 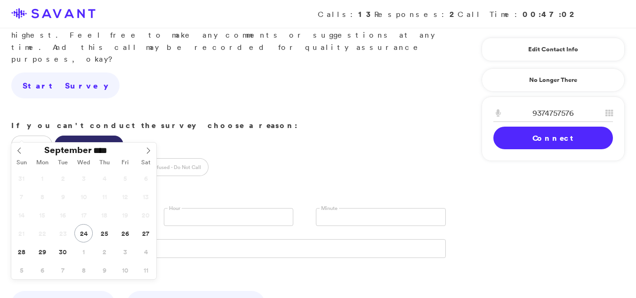 What do you see at coordinates (145, 233) in the screenshot?
I see `span: September 27, 2025` at bounding box center [145, 233].